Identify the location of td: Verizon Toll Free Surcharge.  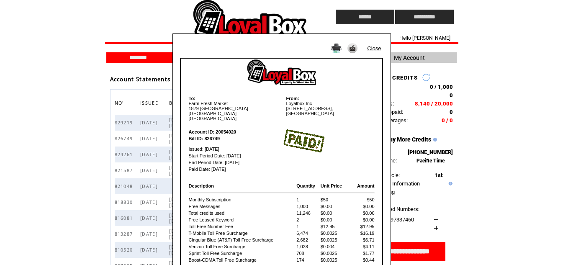
(242, 247).